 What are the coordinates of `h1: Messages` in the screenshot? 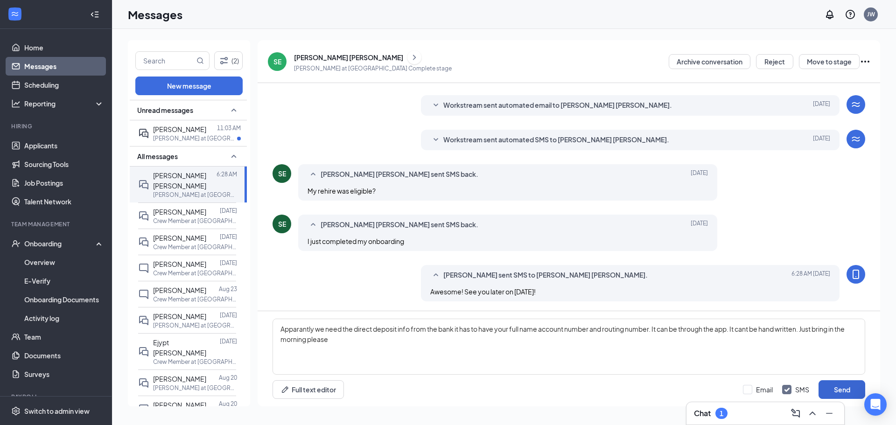 It's located at (155, 14).